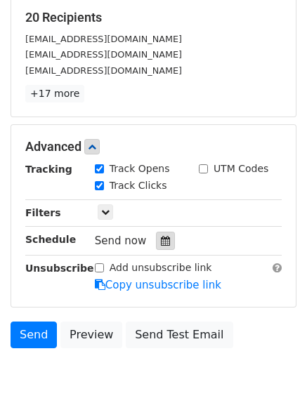  Describe the element at coordinates (51, 240) in the screenshot. I see `strong: Schedule` at that location.